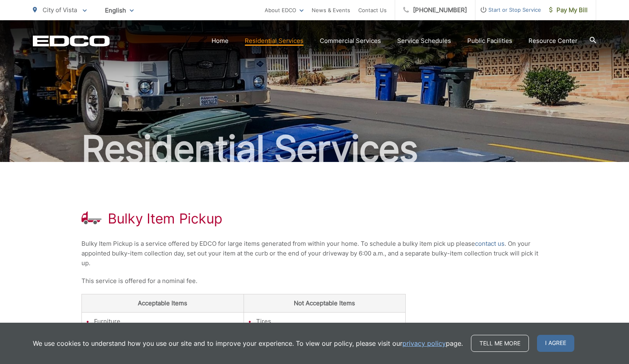 This screenshot has width=629, height=364. Describe the element at coordinates (166, 322) in the screenshot. I see `li: Furniture` at that location.